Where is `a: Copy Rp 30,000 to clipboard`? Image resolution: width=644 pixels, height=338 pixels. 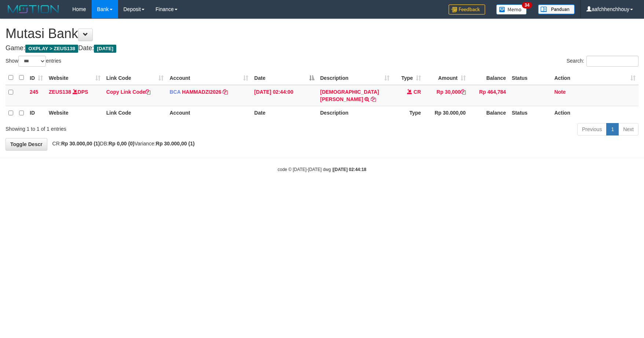
a: Copy Rp 30,000 to clipboard is located at coordinates (463, 92).